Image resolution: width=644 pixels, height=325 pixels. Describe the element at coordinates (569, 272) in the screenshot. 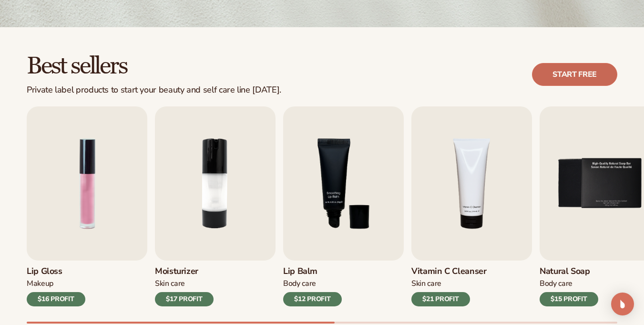

I see `h3: Natural Soap` at that location.